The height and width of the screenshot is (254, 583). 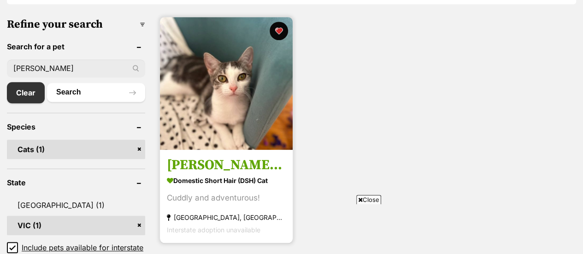 What do you see at coordinates (76, 225) in the screenshot?
I see `a: VIC (1)` at bounding box center [76, 225].